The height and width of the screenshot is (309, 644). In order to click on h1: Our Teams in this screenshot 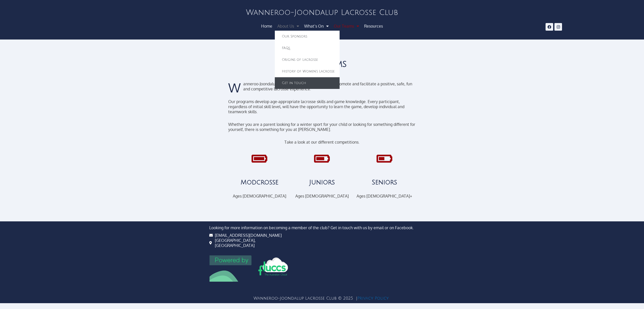, I will do `click(322, 64)`.